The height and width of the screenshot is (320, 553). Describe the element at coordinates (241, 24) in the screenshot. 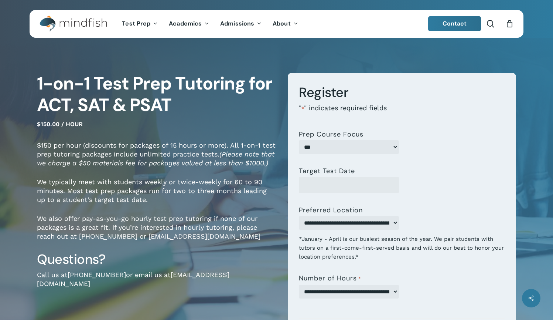

I see `a: Admissions` at that location.